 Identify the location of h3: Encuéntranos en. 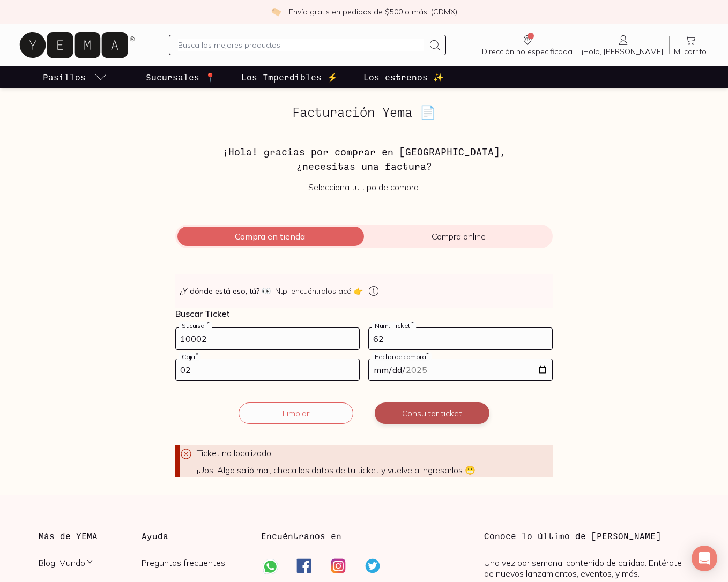
(301, 536).